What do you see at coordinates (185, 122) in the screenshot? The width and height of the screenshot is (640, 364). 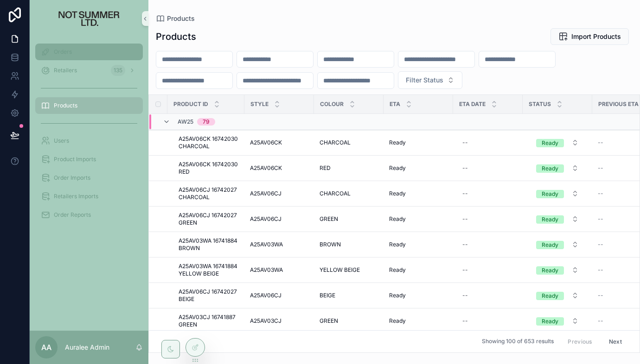 I see `span: AW25` at bounding box center [185, 122].